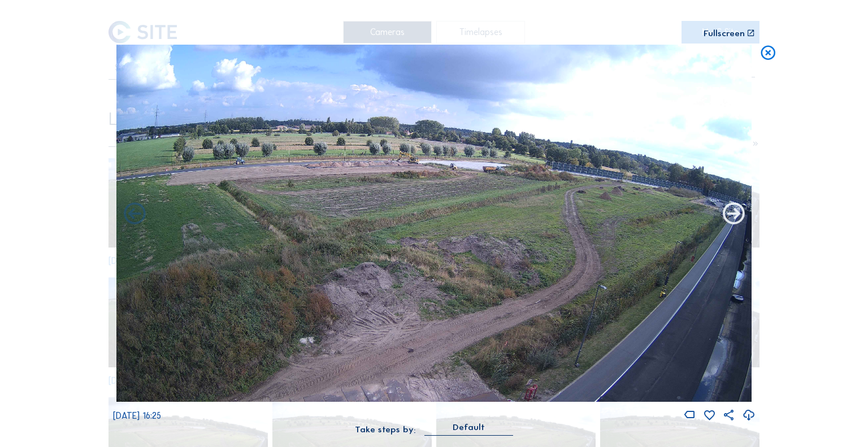 The image size is (868, 447). Describe the element at coordinates (135, 214) in the screenshot. I see `i: Forward` at that location.